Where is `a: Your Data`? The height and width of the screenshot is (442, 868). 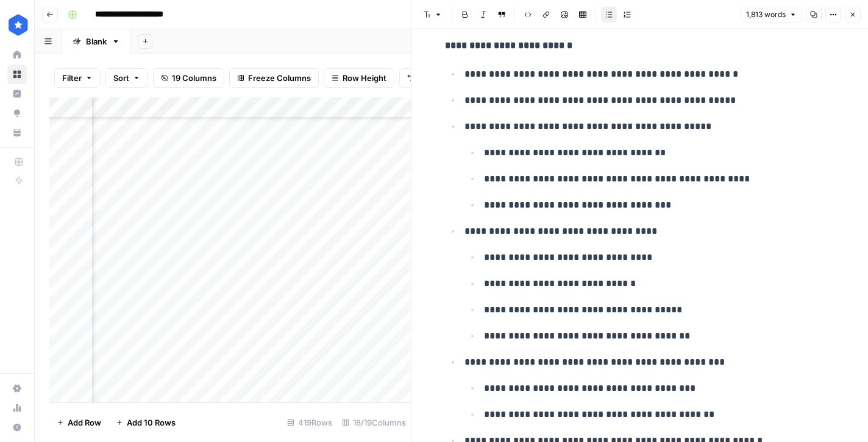
a: Your Data is located at coordinates (17, 133).